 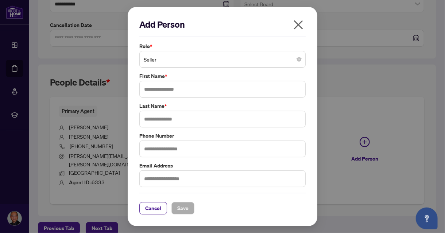 I want to click on span: close-circle, so click(x=299, y=59).